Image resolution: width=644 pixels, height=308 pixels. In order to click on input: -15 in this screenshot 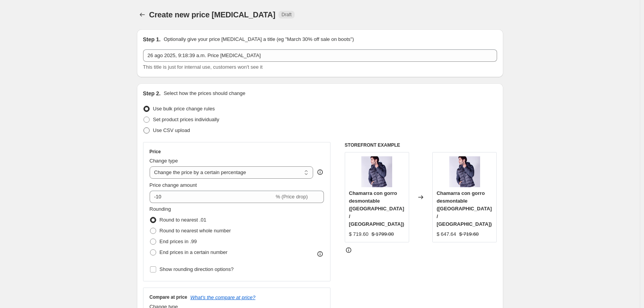, I will do `click(211, 197)`.